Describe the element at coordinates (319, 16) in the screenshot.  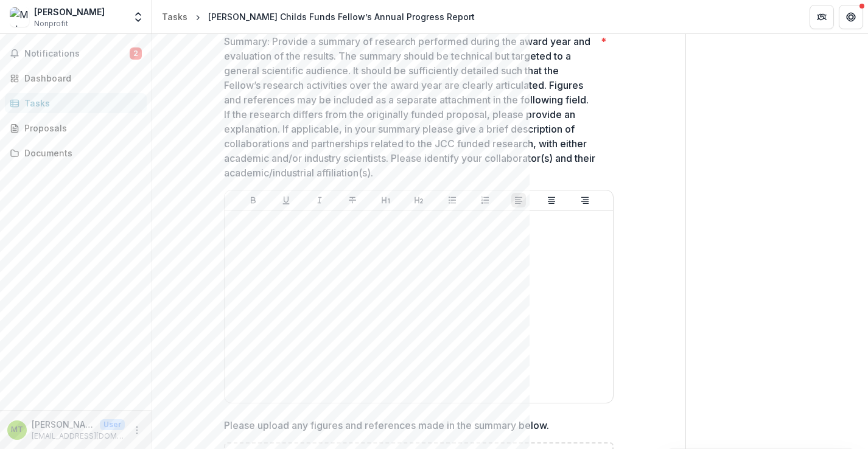
I see `nav: breadcrumb` at that location.